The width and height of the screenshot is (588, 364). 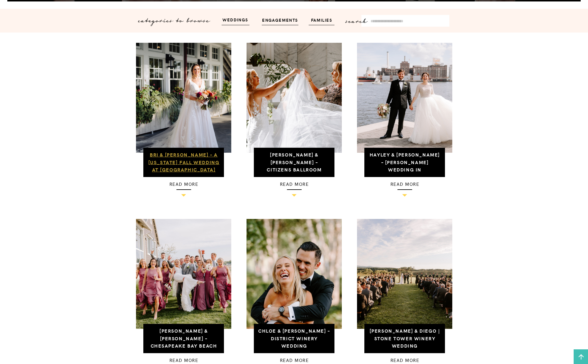 What do you see at coordinates (360, 19) in the screenshot?
I see `p: search` at bounding box center [360, 19].